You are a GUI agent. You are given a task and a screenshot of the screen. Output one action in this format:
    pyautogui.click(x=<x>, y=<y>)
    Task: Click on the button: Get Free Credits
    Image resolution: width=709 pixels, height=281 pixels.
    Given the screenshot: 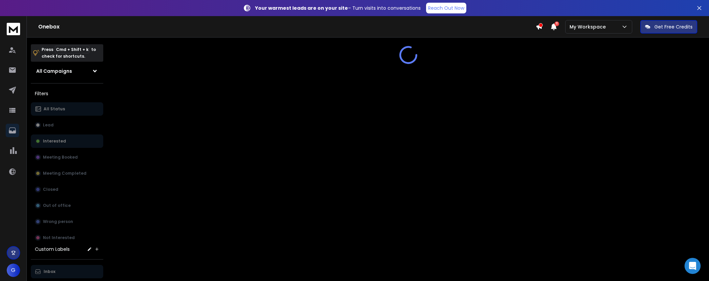 What is the action you would take?
    pyautogui.click(x=669, y=27)
    